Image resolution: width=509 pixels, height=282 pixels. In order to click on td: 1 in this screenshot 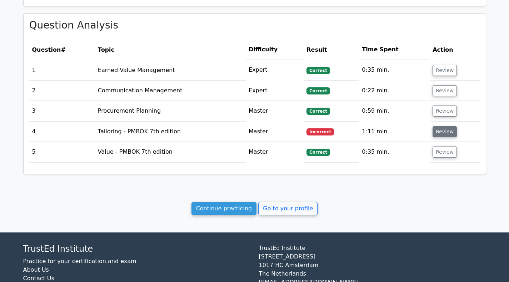, I will do `click(62, 70)`.